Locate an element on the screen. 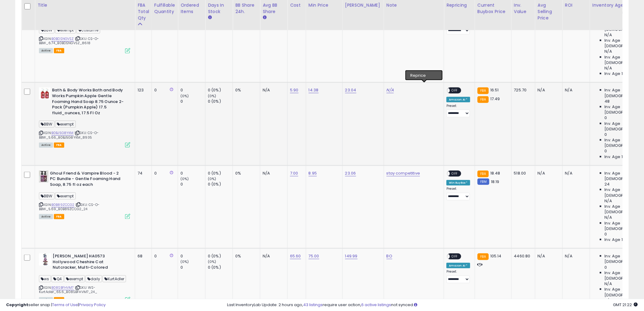  span: KurtAdler is located at coordinates (115, 279).